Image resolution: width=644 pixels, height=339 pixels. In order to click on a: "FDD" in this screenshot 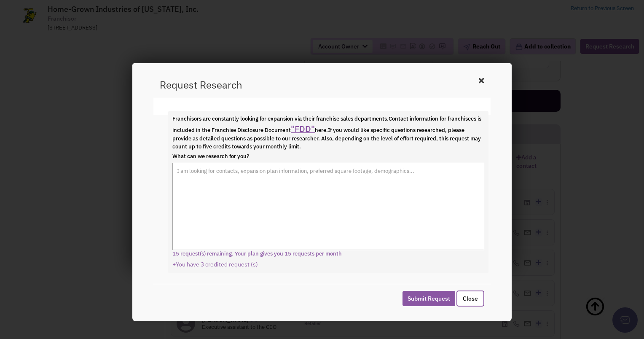, I will do `click(303, 128)`.